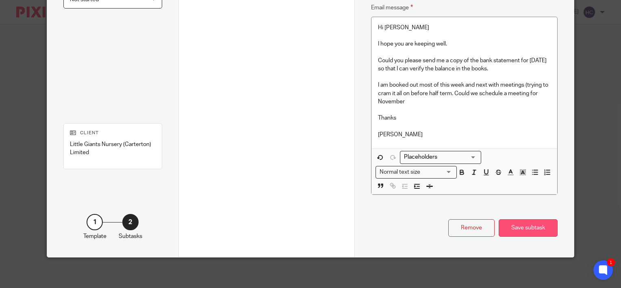 The image size is (621, 288). I want to click on div: 2, so click(131, 222).